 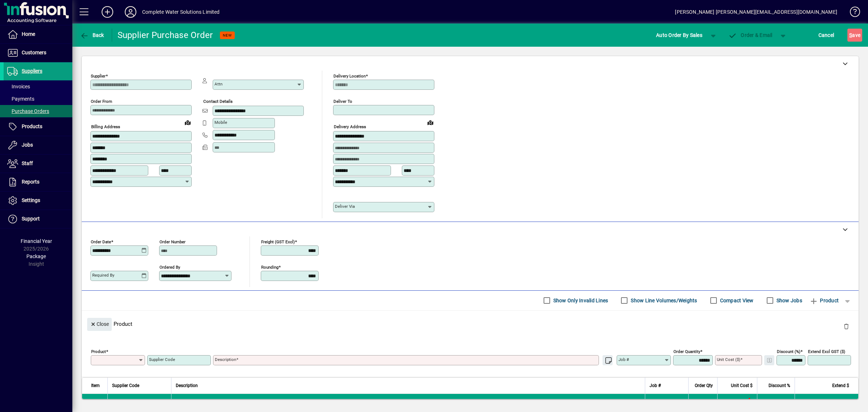 What do you see at coordinates (173, 241) in the screenshot?
I see `mat-label: Order number` at bounding box center [173, 241].